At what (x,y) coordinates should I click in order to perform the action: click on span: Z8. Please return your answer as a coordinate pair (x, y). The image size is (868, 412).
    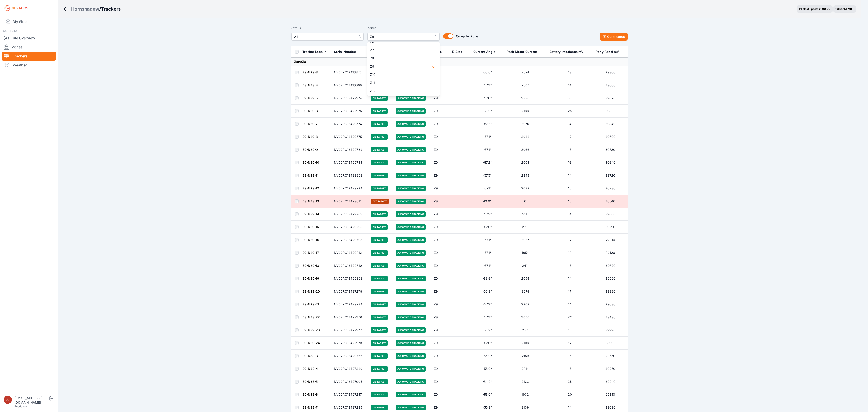
    Looking at the image, I should click on (401, 59).